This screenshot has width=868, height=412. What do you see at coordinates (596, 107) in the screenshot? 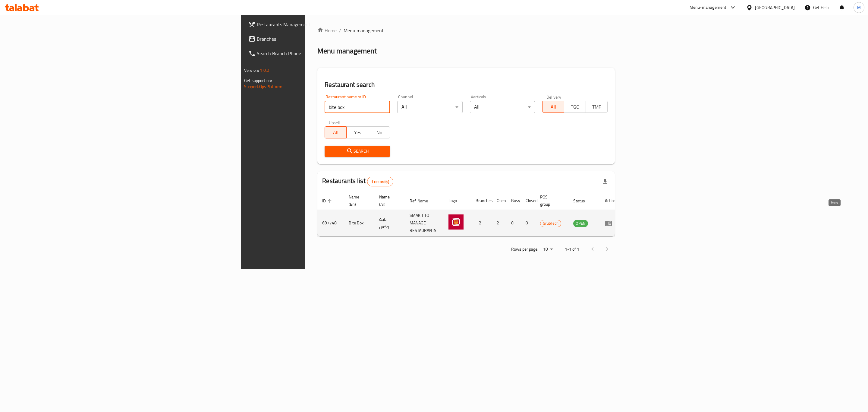
I see `span: TMP` at bounding box center [596, 107].